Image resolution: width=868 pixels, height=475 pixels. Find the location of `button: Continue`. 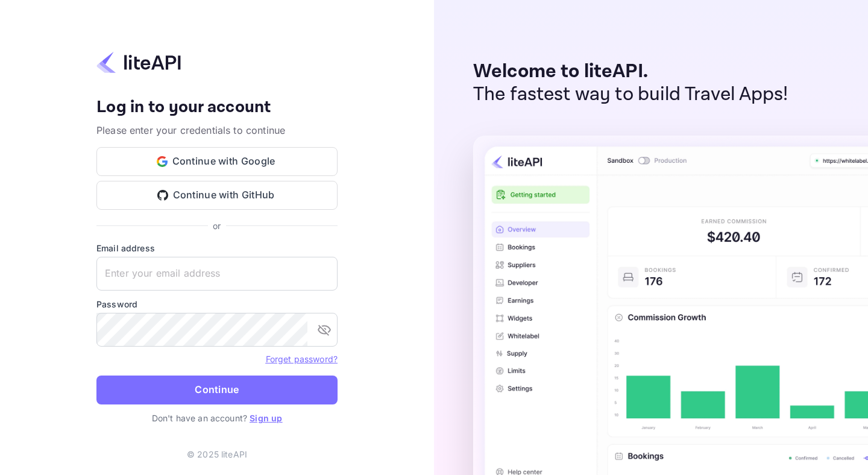

button: Continue is located at coordinates (217, 391).